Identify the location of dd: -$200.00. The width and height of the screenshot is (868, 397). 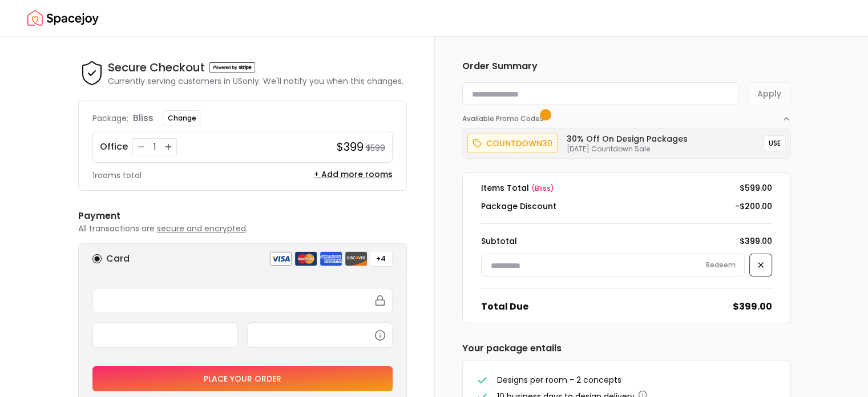
(753, 206).